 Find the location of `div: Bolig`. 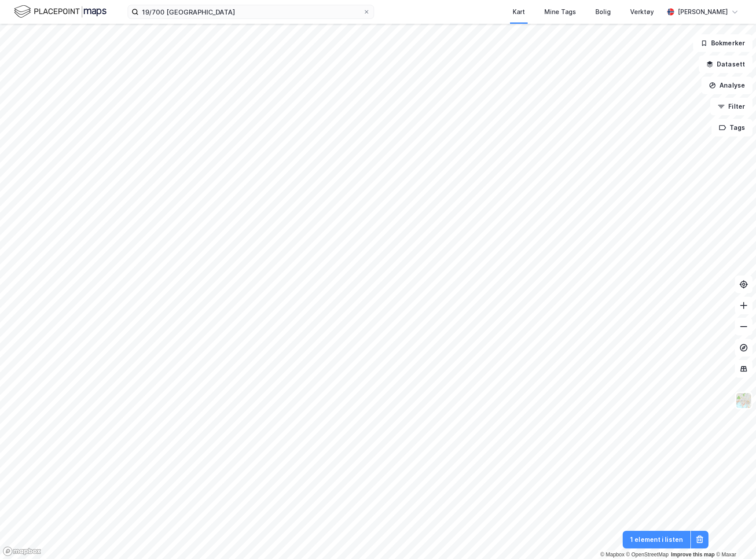

div: Bolig is located at coordinates (603, 12).